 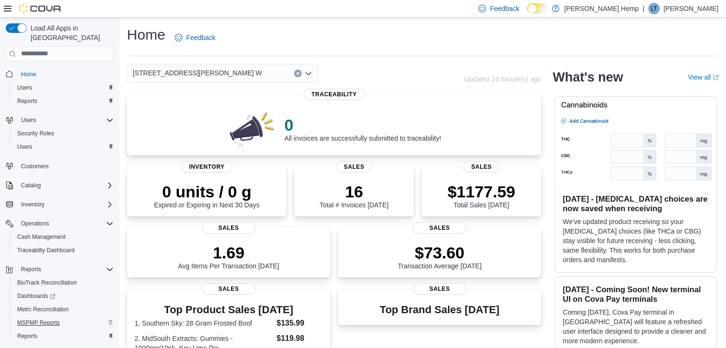 What do you see at coordinates (63, 134) in the screenshot?
I see `button: Security Roles` at bounding box center [63, 134].